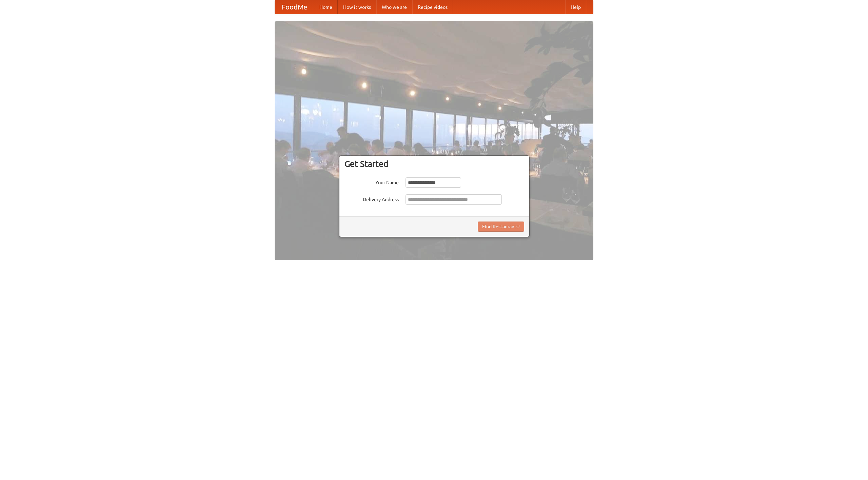 Image resolution: width=868 pixels, height=480 pixels. Describe the element at coordinates (326, 7) in the screenshot. I see `a: Home` at that location.